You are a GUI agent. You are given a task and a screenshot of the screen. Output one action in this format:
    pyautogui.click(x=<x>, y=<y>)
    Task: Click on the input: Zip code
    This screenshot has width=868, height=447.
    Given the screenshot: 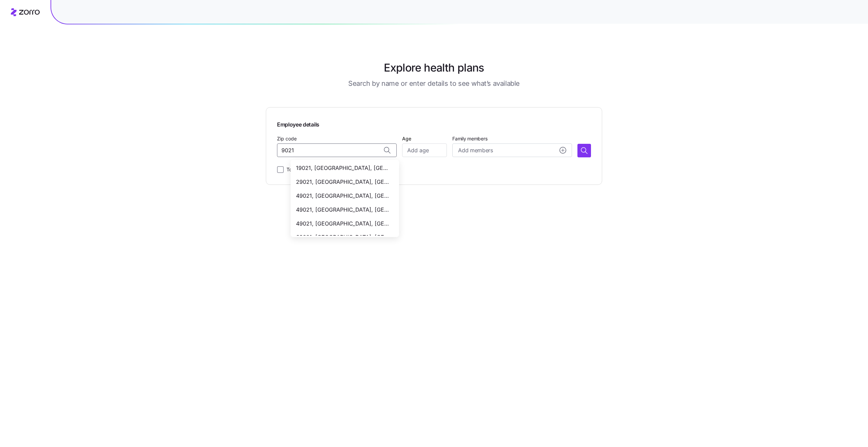 What is the action you would take?
    pyautogui.click(x=337, y=150)
    